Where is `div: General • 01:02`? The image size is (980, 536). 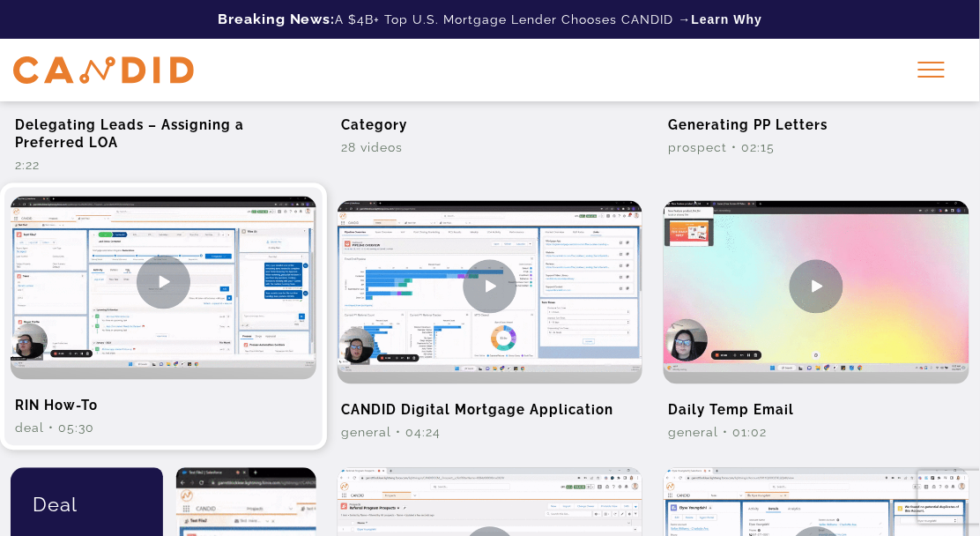
div: General • 01:02 is located at coordinates (816, 433).